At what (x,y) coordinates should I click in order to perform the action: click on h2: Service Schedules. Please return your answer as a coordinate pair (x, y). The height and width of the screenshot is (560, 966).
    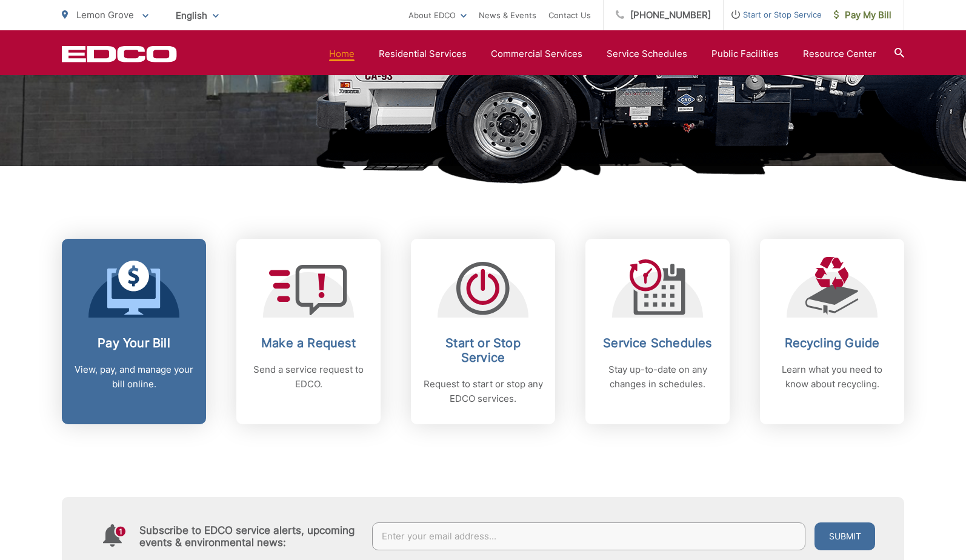
    Looking at the image, I should click on (658, 343).